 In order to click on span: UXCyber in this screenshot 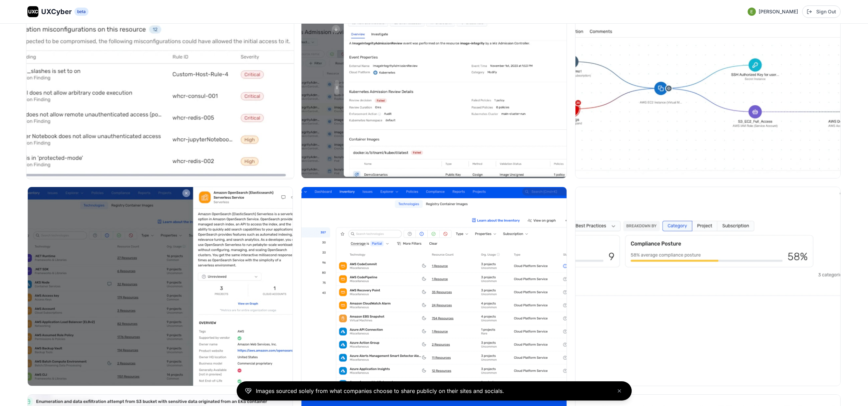, I will do `click(56, 12)`.